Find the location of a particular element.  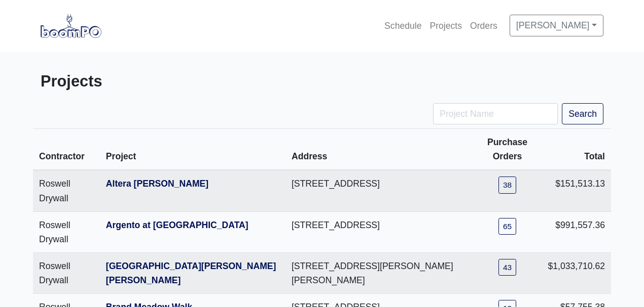

input: Project Name is located at coordinates (495, 114).